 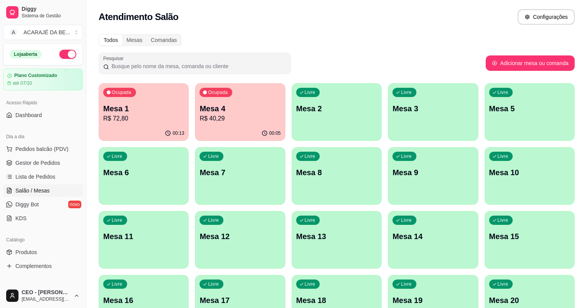 What do you see at coordinates (43, 115) in the screenshot?
I see `a: Dashboard` at bounding box center [43, 115].